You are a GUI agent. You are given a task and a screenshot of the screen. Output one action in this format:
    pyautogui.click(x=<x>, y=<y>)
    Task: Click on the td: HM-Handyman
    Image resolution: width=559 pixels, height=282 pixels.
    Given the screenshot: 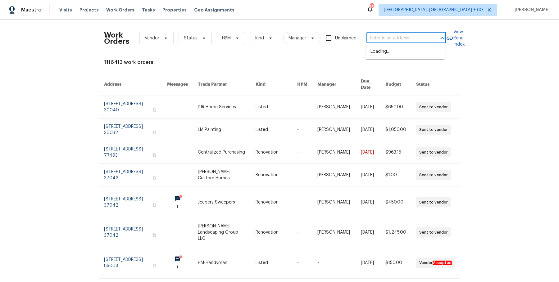 What is the action you would take?
    pyautogui.click(x=221, y=263)
    